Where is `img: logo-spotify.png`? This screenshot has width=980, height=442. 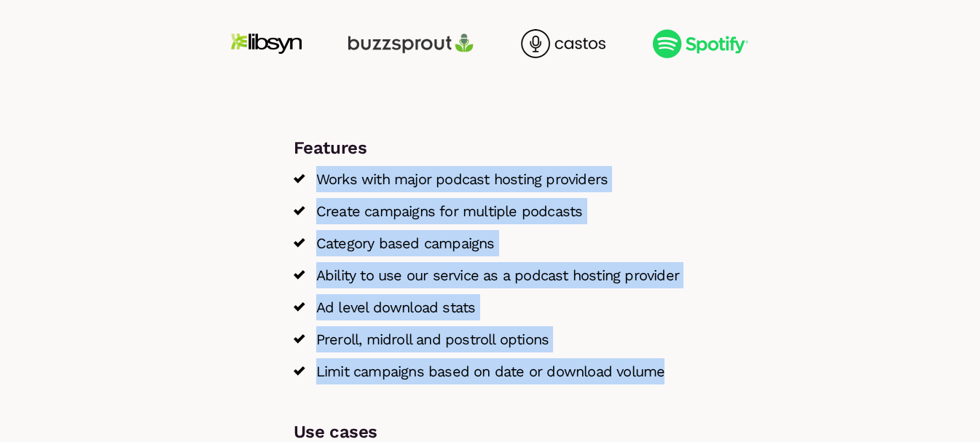
img: logo-spotify.png is located at coordinates (700, 43).